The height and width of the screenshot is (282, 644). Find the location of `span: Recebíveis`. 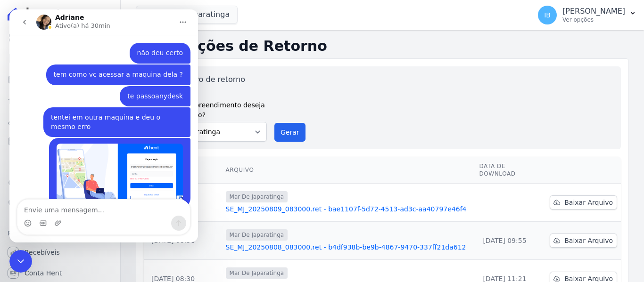

span: Recebíveis is located at coordinates (42, 252).